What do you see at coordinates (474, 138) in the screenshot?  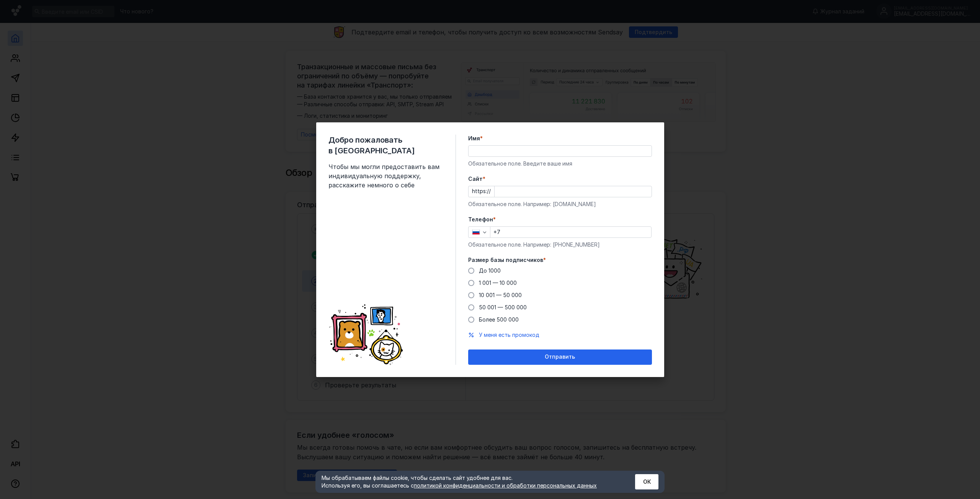 I see `span: Имя` at bounding box center [474, 138].